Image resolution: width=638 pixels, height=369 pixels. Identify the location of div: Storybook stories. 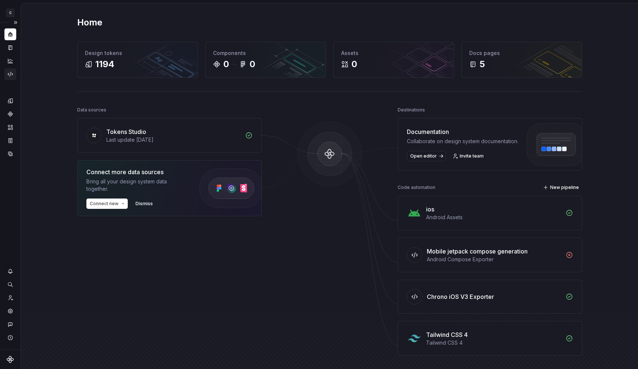
(10, 141).